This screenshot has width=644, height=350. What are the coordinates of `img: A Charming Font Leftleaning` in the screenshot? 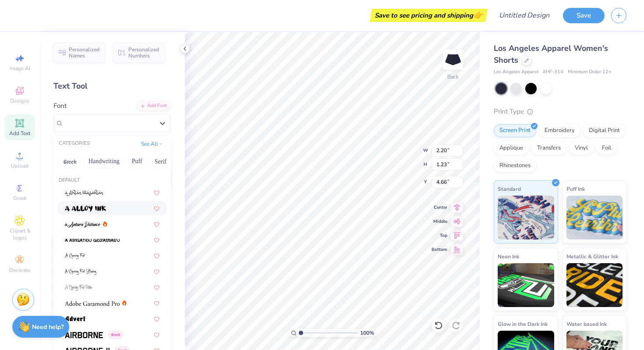 It's located at (81, 272).